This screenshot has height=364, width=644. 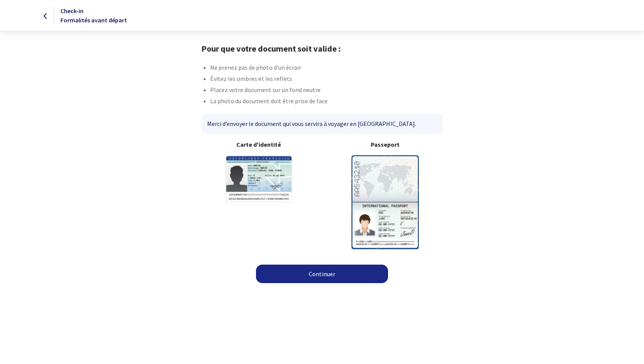 What do you see at coordinates (94, 15) in the screenshot?
I see `span: Check-in Formalités avant départ` at bounding box center [94, 15].